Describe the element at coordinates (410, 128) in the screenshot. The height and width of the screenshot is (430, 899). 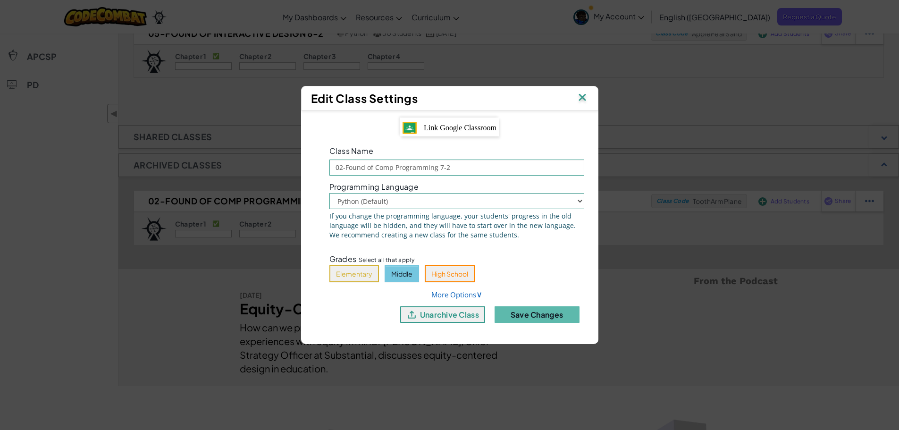
I see `img: IconGoogleClassroom.svg` at that location.